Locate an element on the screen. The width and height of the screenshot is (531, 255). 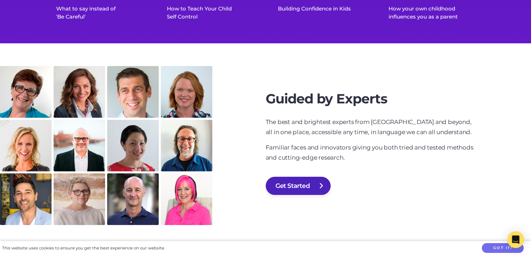
div: Building Confidence in Kids is located at coordinates (321, 9).